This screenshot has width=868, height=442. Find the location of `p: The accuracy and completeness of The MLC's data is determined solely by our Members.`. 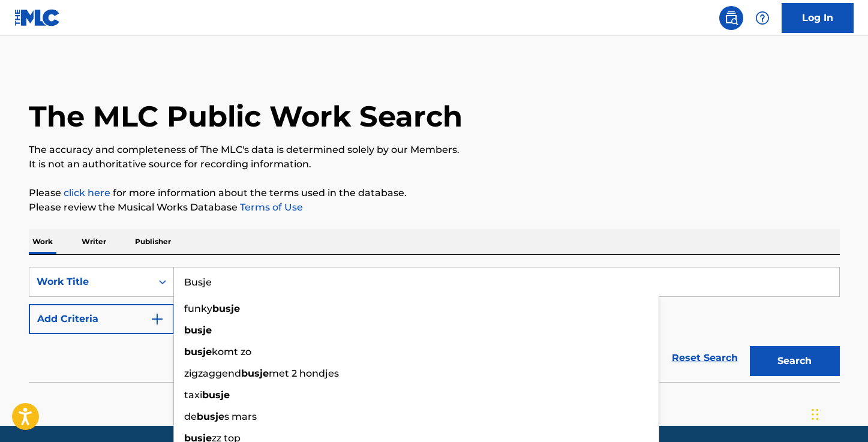

p: The accuracy and completeness of The MLC's data is determined solely by our Members. is located at coordinates (434, 150).